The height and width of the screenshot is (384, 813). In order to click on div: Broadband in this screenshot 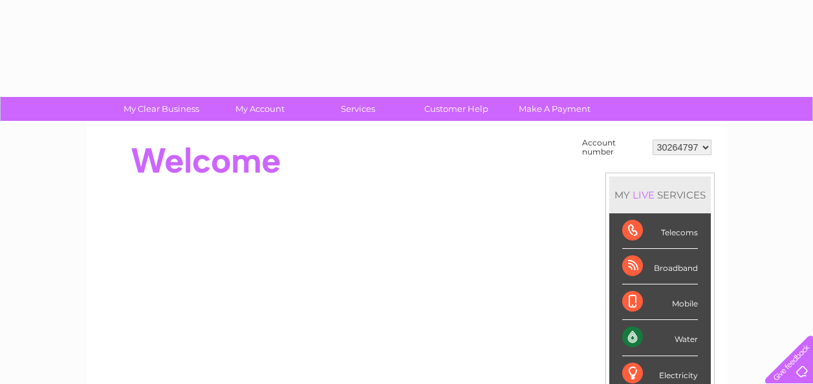, I will do `click(660, 267)`.